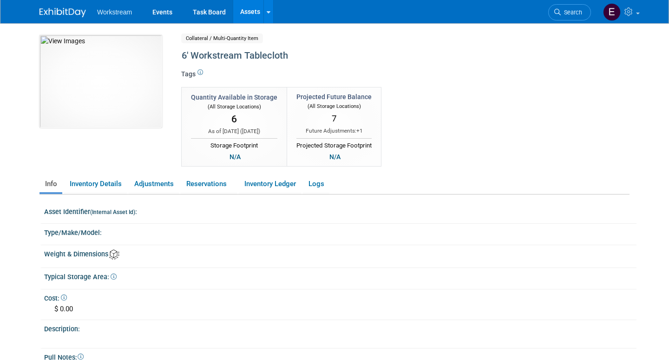 The width and height of the screenshot is (669, 362). What do you see at coordinates (334, 118) in the screenshot?
I see `span: 7` at bounding box center [334, 118].